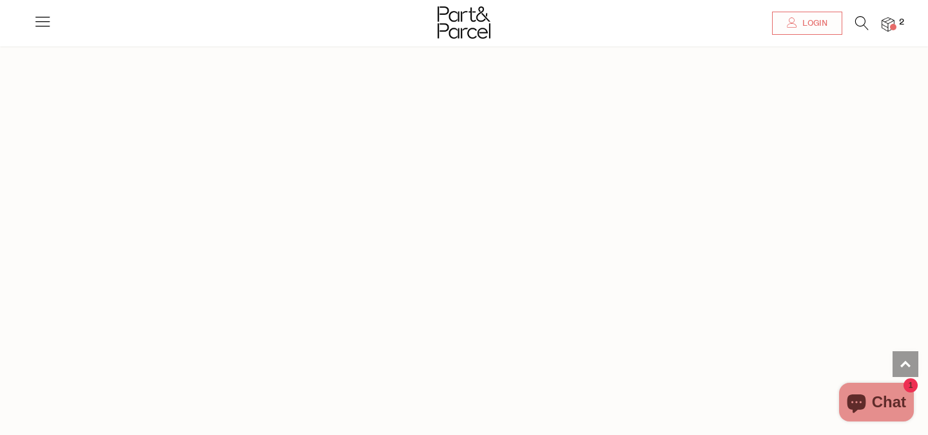  Describe the element at coordinates (876, 403) in the screenshot. I see `inbox-online-store-chat: Shopify online store chat` at that location.